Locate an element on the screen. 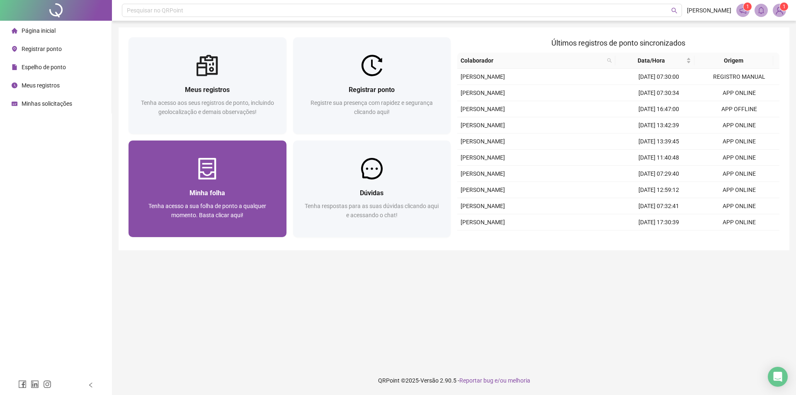 Image resolution: width=796 pixels, height=395 pixels. span: Espelho de ponto is located at coordinates (44, 67).